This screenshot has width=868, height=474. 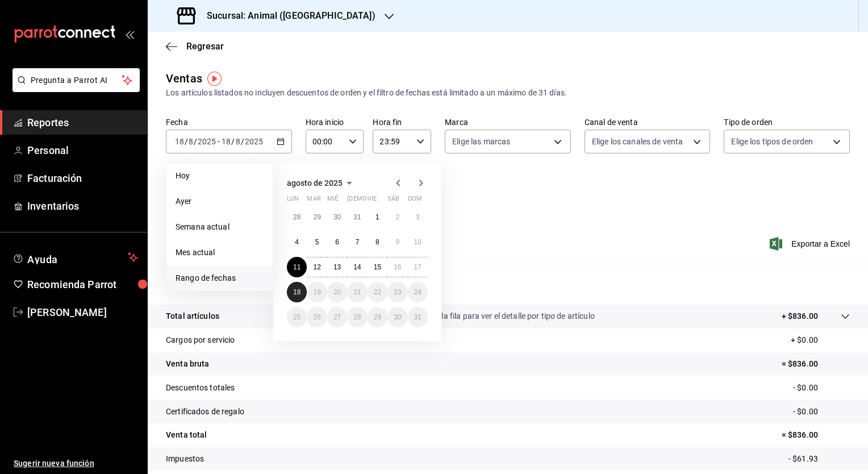 I want to click on abbr: 2 de agosto de 2025, so click(x=397, y=217).